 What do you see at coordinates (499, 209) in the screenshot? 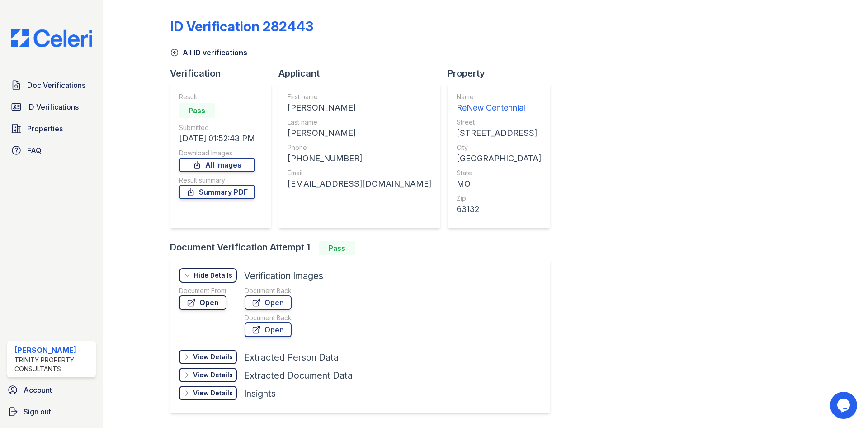
I see `div: 63132` at bounding box center [499, 209].